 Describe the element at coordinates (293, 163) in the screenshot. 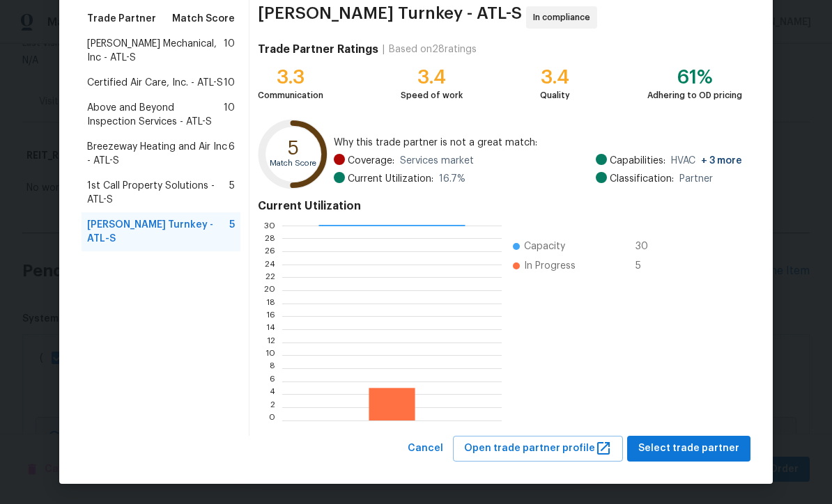

I see `text: Match Score` at that location.